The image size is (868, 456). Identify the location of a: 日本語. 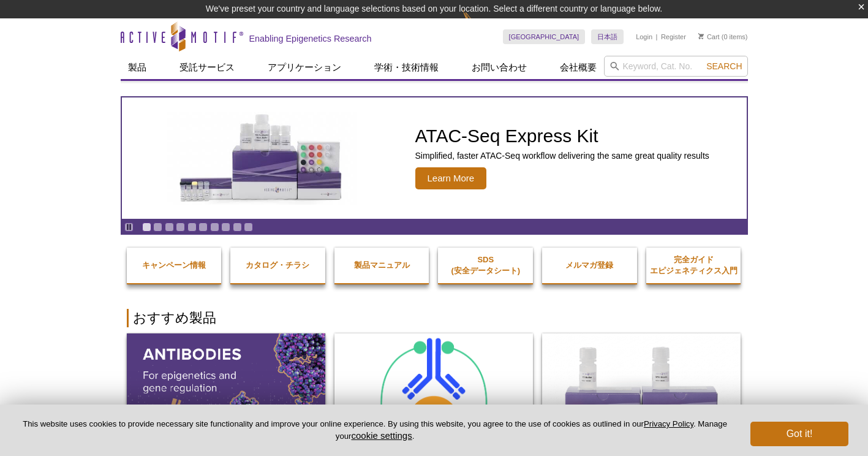
(607, 37).